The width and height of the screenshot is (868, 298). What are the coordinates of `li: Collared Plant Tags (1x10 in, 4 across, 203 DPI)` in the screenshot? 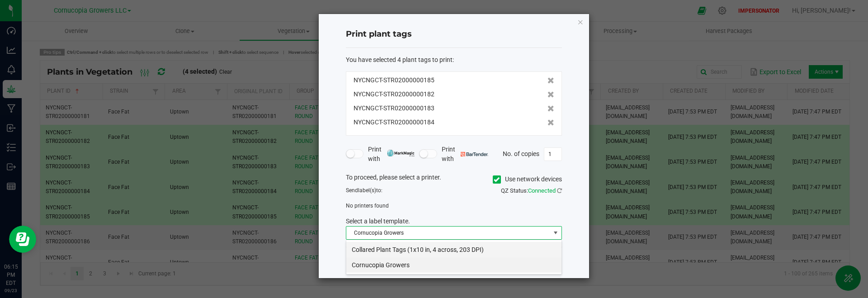 It's located at (454, 250).